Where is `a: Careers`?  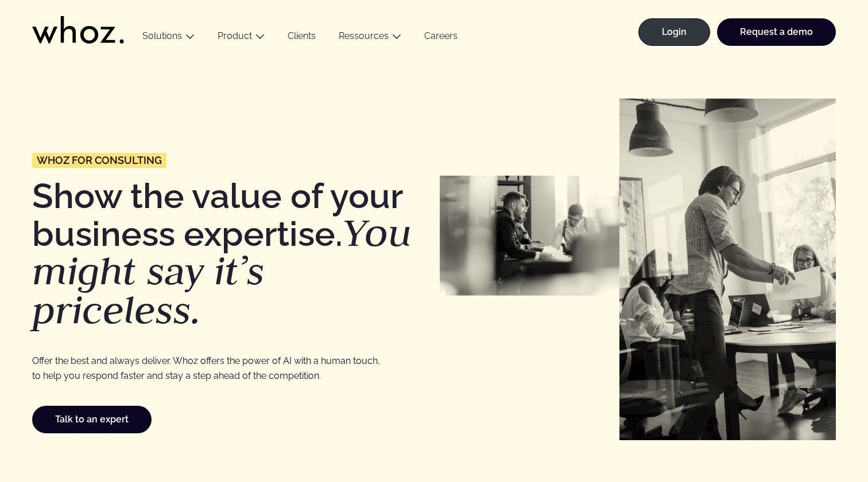 a: Careers is located at coordinates (441, 38).